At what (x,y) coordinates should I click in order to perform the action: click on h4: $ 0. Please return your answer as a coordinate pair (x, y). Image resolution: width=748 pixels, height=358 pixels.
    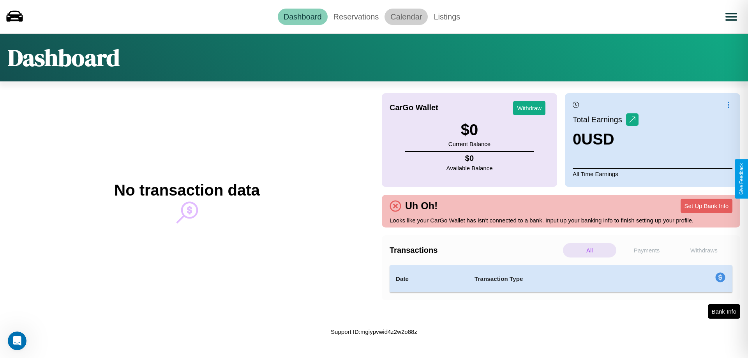
    Looking at the image, I should click on (469, 158).